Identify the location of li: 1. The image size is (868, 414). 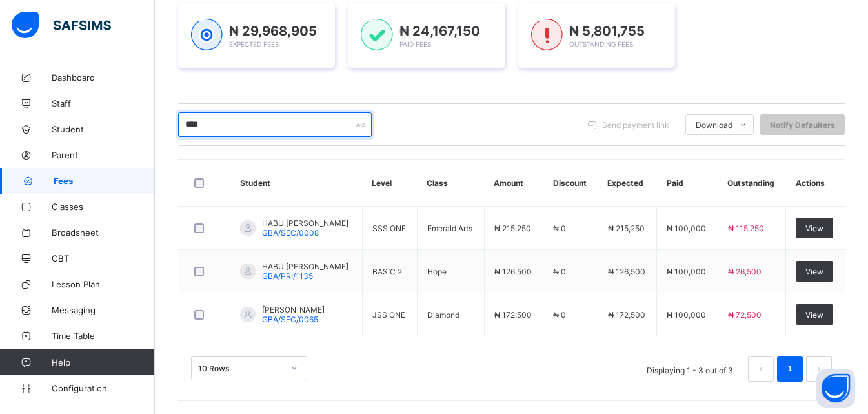
(790, 369).